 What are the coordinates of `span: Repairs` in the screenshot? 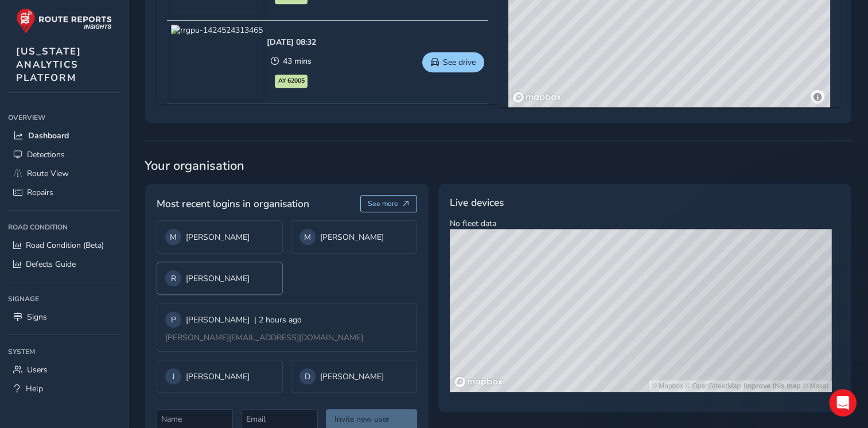 It's located at (40, 192).